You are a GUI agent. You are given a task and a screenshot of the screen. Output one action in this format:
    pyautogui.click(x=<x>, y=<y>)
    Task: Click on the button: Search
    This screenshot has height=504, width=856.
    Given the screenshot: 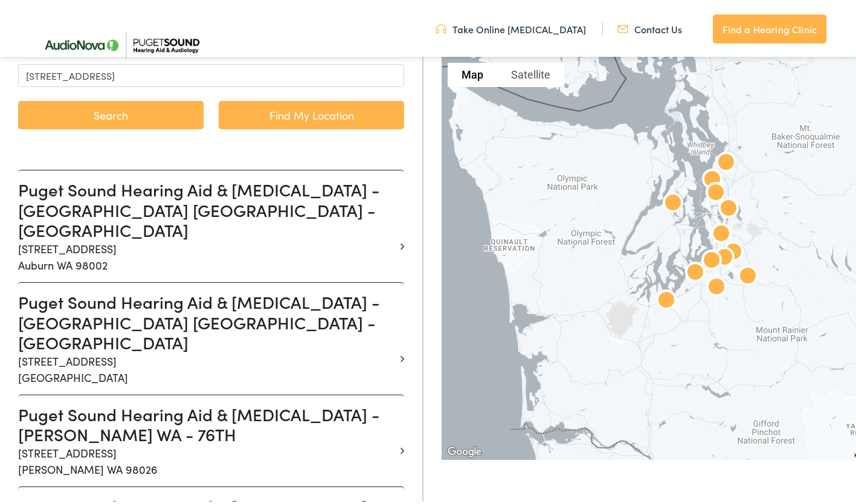 What is the action you would take?
    pyautogui.click(x=110, y=112)
    